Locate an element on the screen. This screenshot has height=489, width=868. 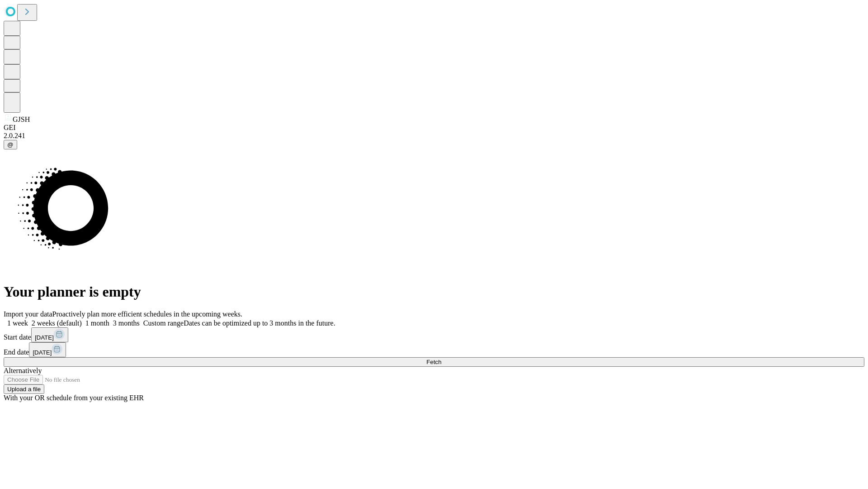
span: With your OR schedule from your existing EHR is located at coordinates (74, 397).